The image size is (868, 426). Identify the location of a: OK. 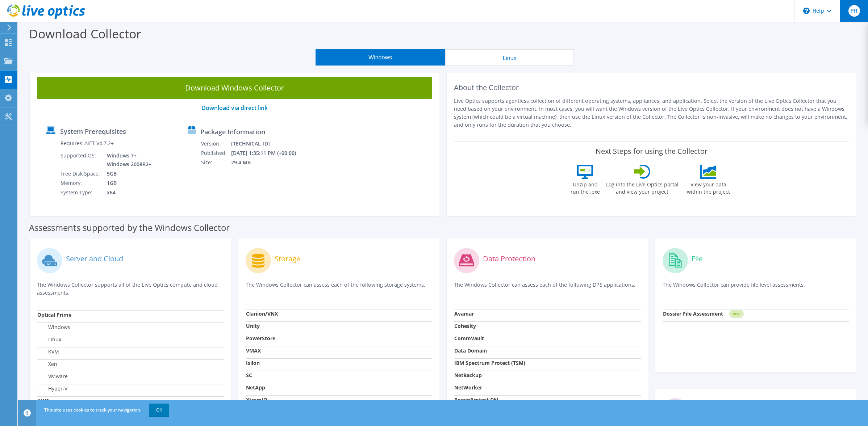
(159, 410).